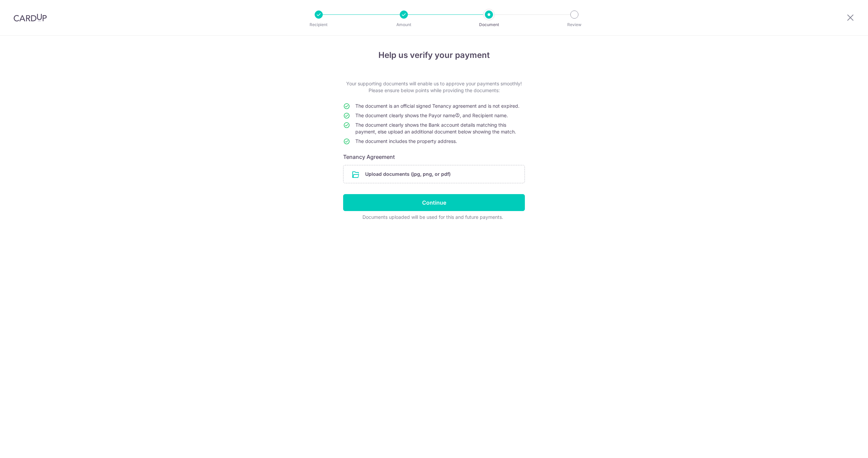  What do you see at coordinates (434, 157) in the screenshot?
I see `h6: Tenancy Agreement` at bounding box center [434, 157].